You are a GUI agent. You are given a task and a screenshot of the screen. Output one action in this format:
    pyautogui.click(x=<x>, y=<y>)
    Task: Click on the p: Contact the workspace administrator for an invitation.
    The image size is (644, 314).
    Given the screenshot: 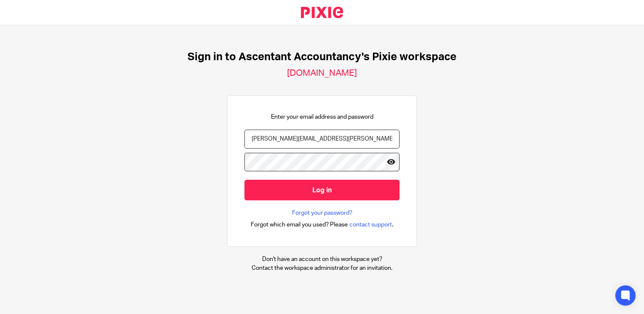 What is the action you would take?
    pyautogui.click(x=322, y=268)
    